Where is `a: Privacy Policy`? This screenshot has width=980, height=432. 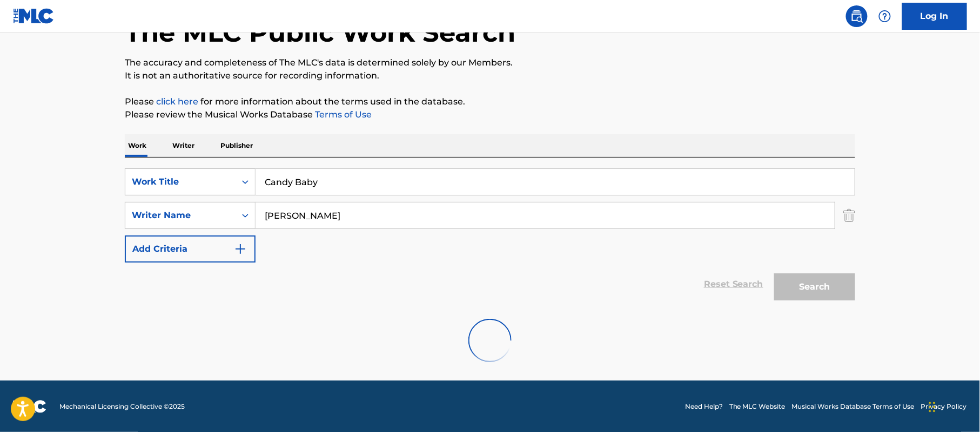
a: Privacy Policy is located at coordinates (944, 406).